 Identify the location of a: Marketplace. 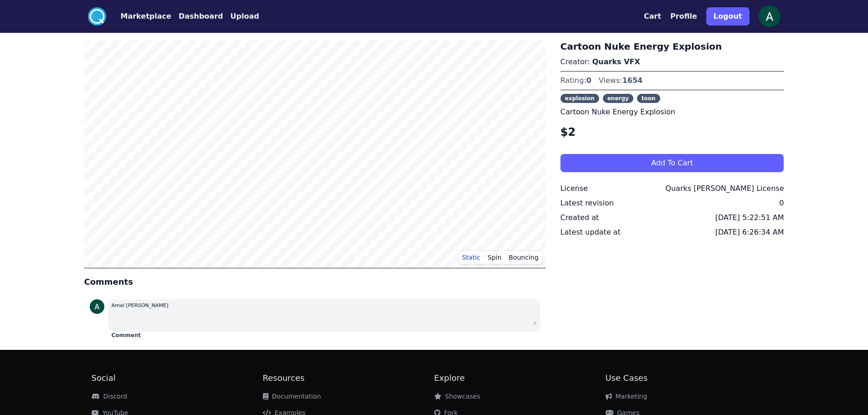
(138, 16).